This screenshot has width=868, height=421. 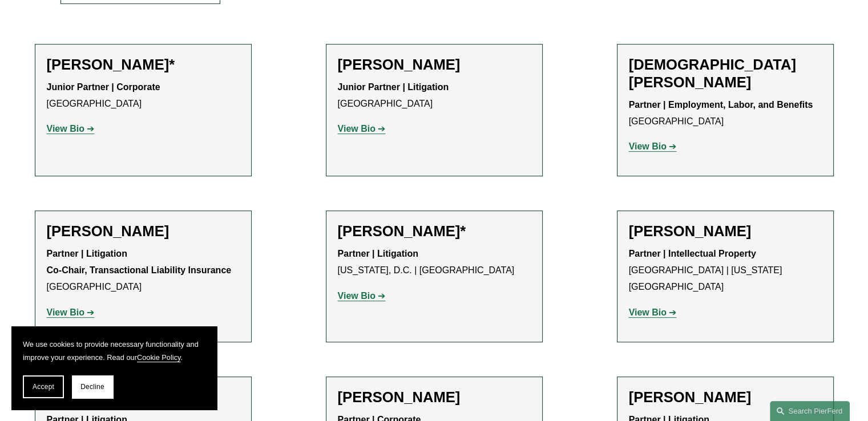 What do you see at coordinates (93, 387) in the screenshot?
I see `button: Decline` at bounding box center [93, 387].